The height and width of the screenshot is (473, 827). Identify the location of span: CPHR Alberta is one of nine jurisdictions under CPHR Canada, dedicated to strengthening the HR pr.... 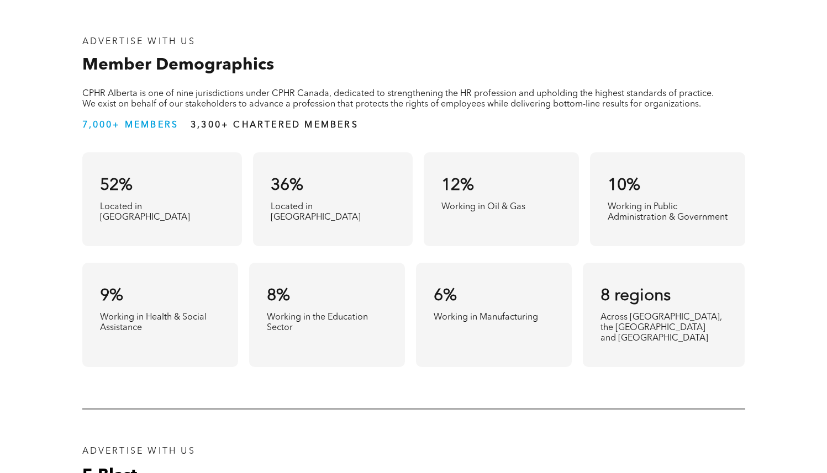
(398, 99).